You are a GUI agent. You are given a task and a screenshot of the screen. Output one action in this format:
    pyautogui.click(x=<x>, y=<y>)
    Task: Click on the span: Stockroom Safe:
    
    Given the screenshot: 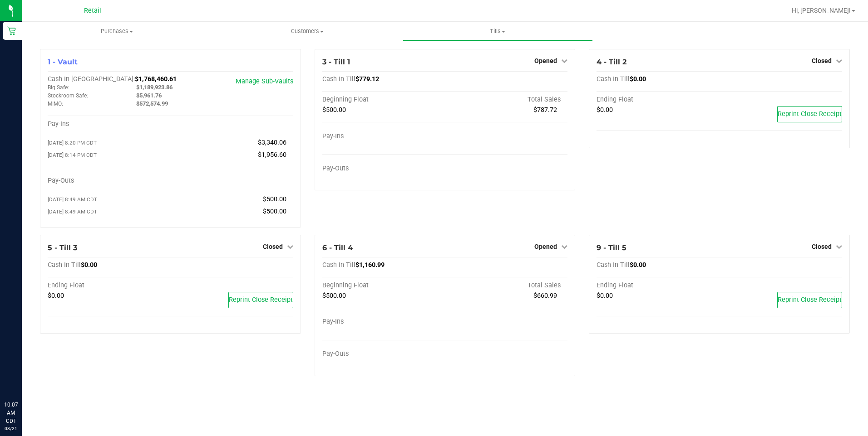 What is the action you would take?
    pyautogui.click(x=67, y=96)
    